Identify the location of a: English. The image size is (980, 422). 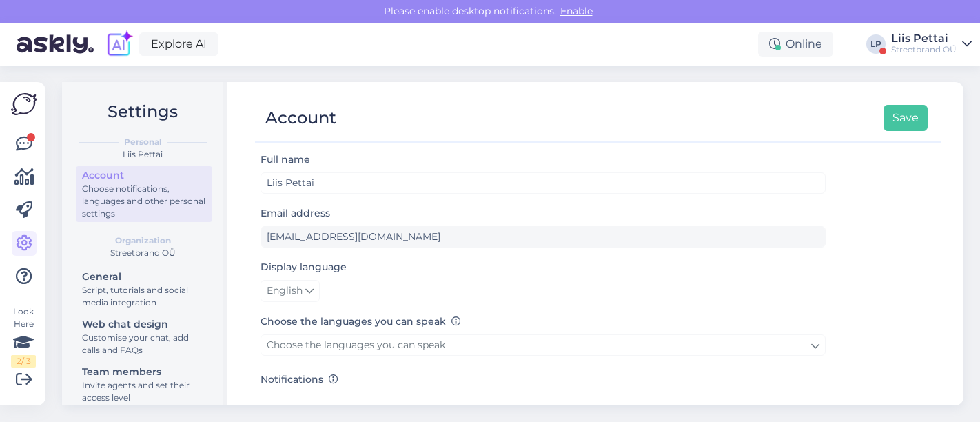
(290, 291).